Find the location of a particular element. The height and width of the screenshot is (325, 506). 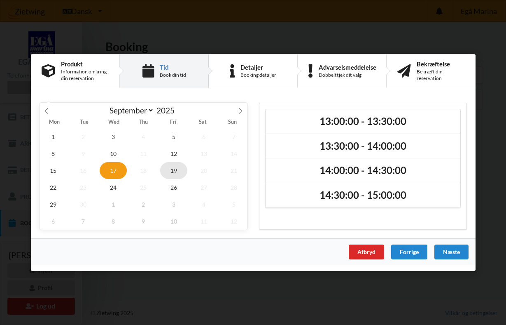

span: October 2, 2025 is located at coordinates (143, 204).